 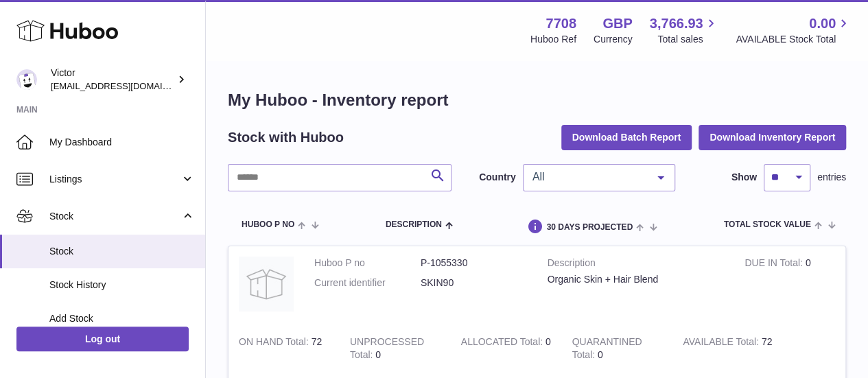 What do you see at coordinates (102, 339) in the screenshot?
I see `a: Log out` at bounding box center [102, 339].